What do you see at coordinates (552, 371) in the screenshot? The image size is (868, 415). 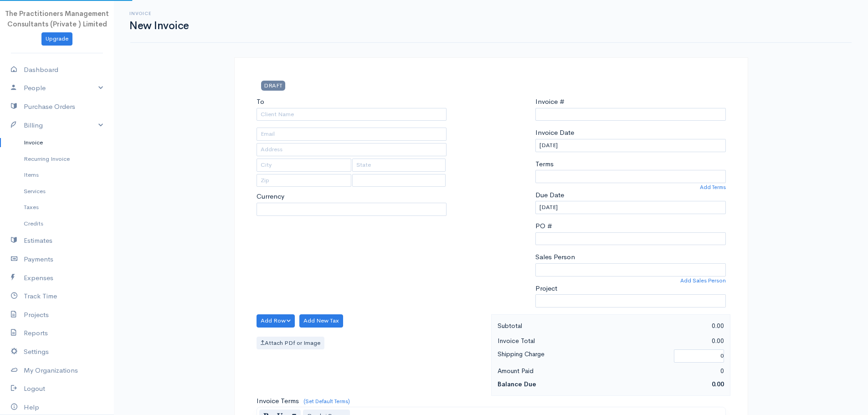 I see `div: Amount Paid` at bounding box center [552, 371].